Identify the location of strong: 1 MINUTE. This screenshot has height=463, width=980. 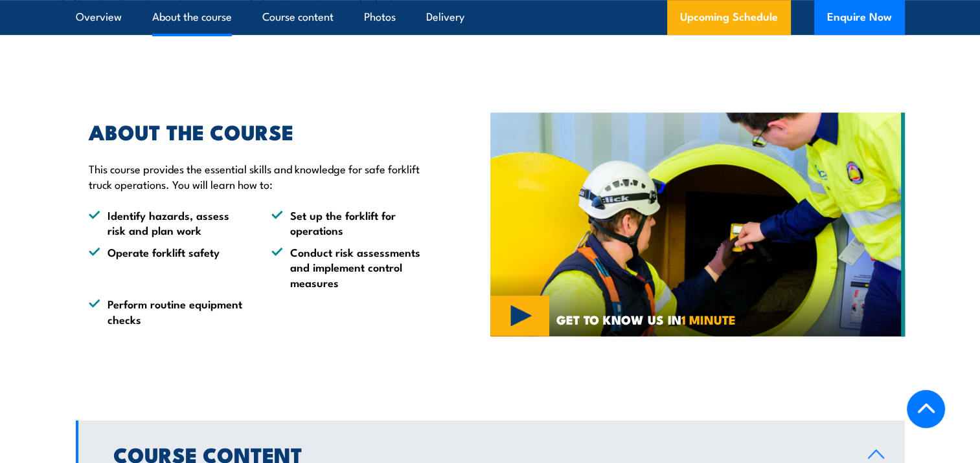
(708, 319).